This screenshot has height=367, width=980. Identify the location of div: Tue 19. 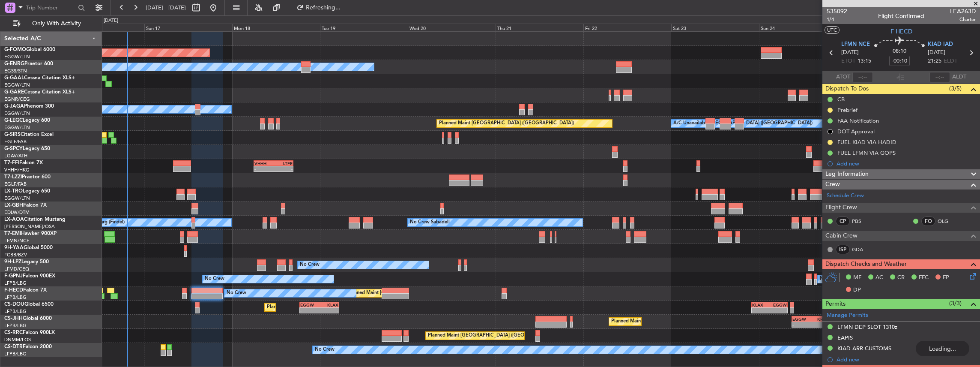
(364, 27).